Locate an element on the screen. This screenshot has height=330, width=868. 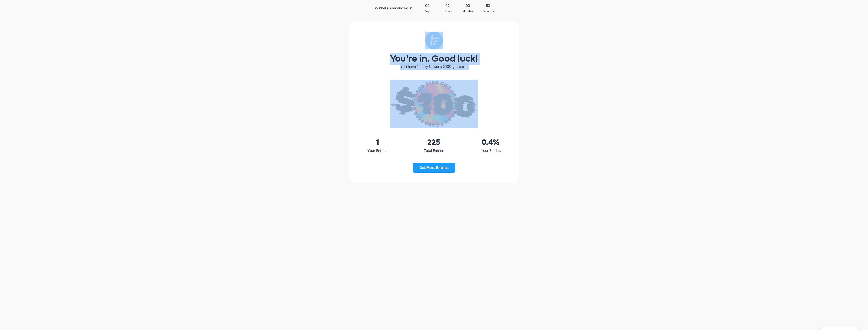
div: Days is located at coordinates (427, 11).